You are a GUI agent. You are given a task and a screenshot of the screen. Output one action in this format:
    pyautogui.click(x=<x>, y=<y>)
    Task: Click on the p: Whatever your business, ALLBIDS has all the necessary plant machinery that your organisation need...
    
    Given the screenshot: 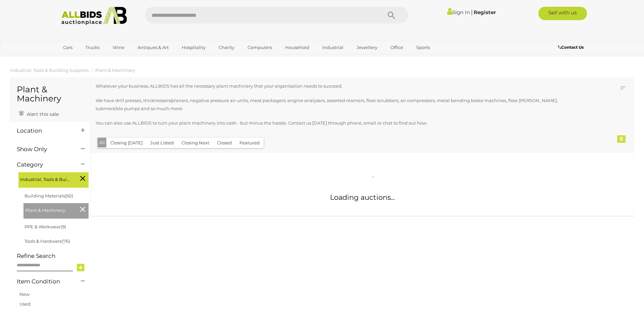 What is the action you would take?
    pyautogui.click(x=338, y=86)
    